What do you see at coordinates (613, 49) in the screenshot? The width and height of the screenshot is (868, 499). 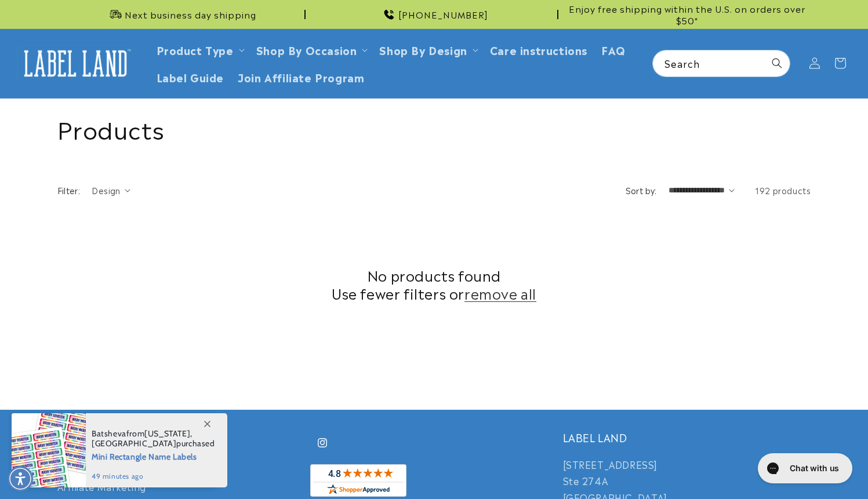 I see `a: FAQ` at bounding box center [613, 49].